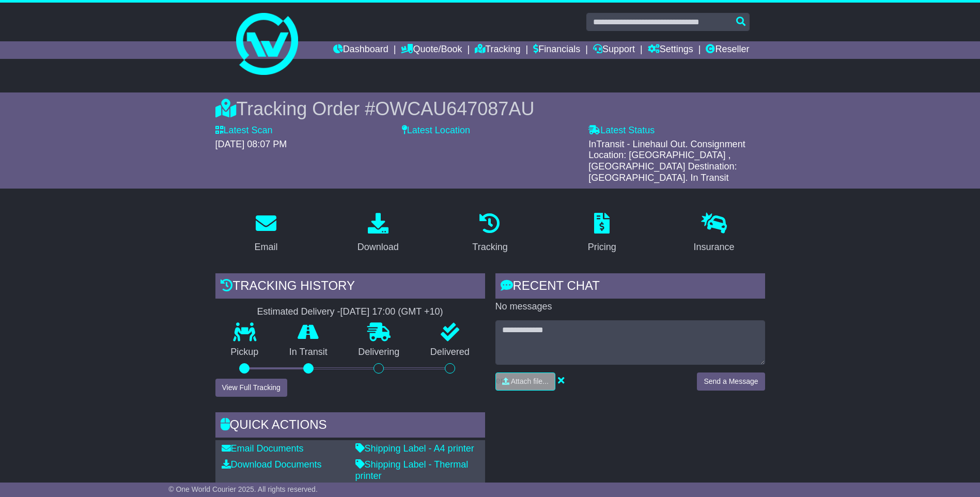  Describe the element at coordinates (450, 353) in the screenshot. I see `p: Delivered` at that location.